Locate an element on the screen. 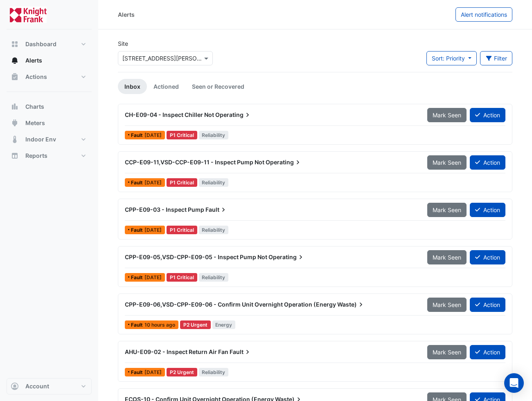  span: Sort: Priority is located at coordinates (448, 58).